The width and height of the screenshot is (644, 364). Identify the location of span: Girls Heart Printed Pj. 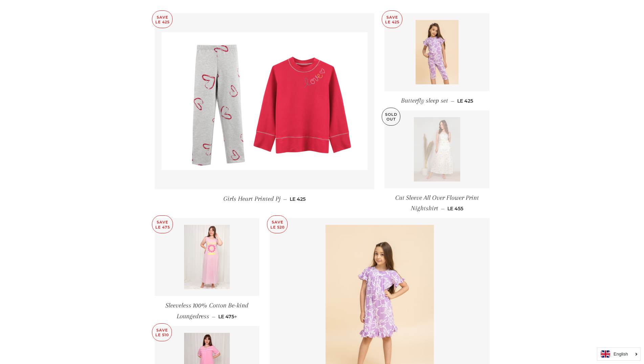
(252, 199).